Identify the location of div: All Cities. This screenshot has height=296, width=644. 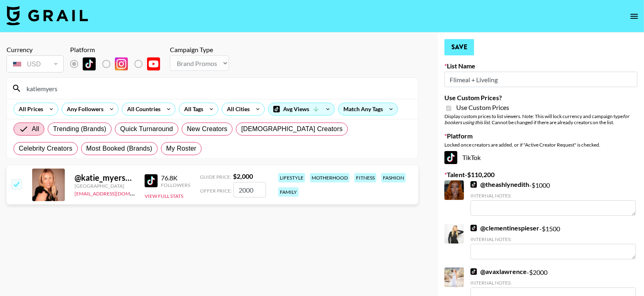
(237, 109).